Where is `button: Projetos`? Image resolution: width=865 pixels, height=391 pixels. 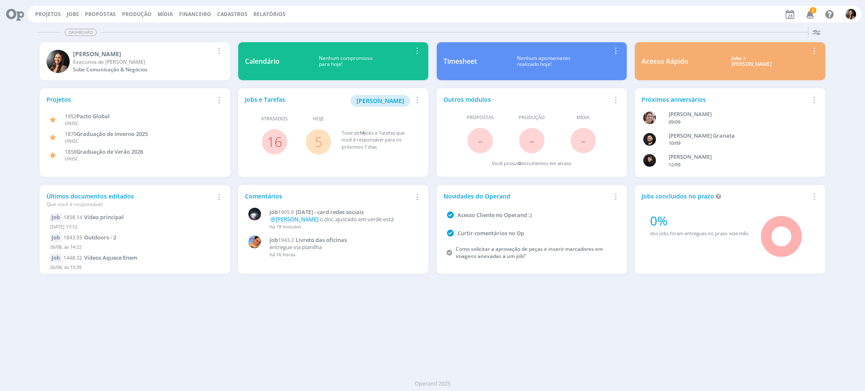 button: Projetos is located at coordinates (48, 14).